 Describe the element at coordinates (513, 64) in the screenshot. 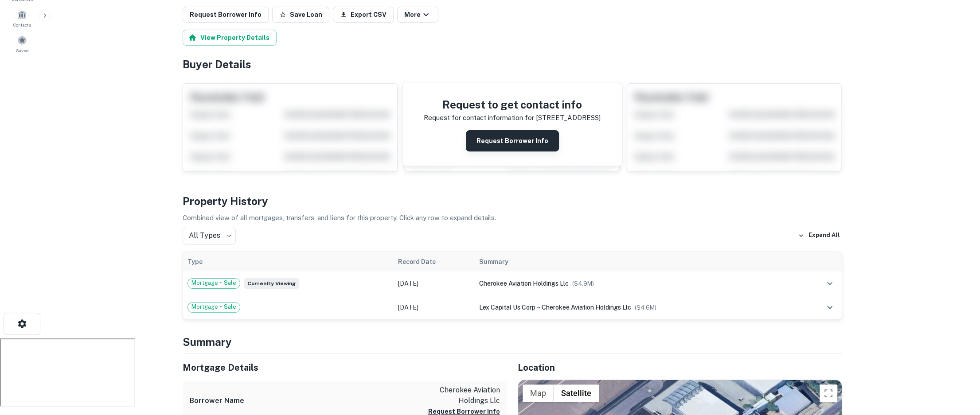

I see `h4: Buyer Details` at that location.